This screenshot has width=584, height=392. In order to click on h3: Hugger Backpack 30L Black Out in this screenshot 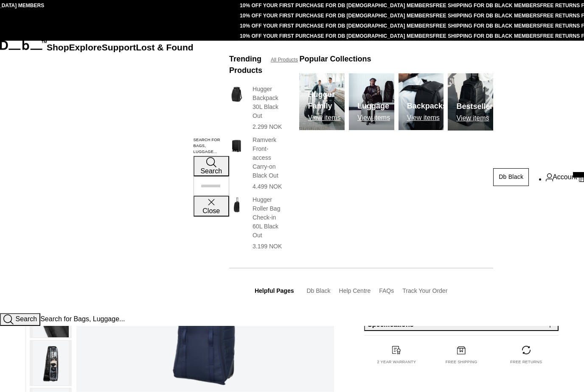, I will do `click(267, 103)`.